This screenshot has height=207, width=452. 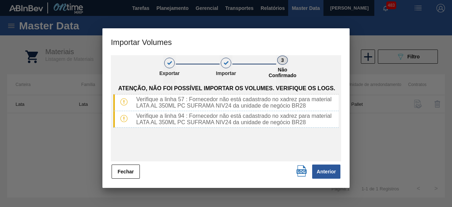 I want to click on p: Importar, so click(x=226, y=73).